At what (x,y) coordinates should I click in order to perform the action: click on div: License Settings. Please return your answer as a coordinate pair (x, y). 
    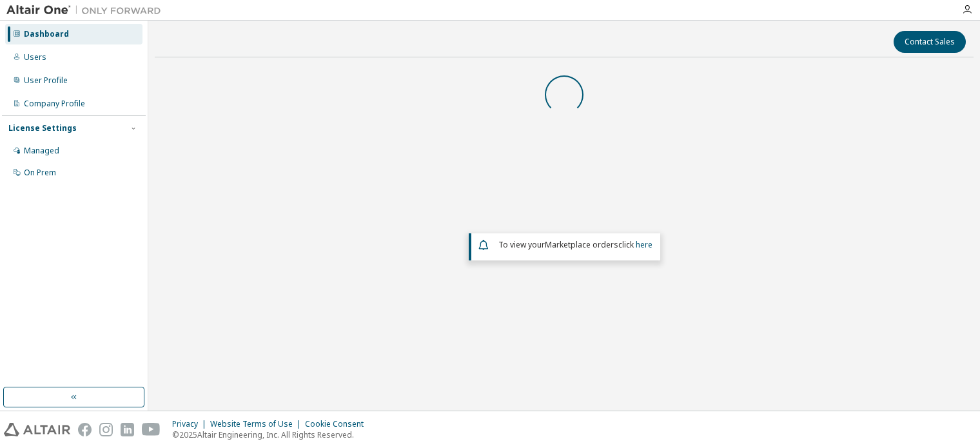
    Looking at the image, I should click on (43, 129).